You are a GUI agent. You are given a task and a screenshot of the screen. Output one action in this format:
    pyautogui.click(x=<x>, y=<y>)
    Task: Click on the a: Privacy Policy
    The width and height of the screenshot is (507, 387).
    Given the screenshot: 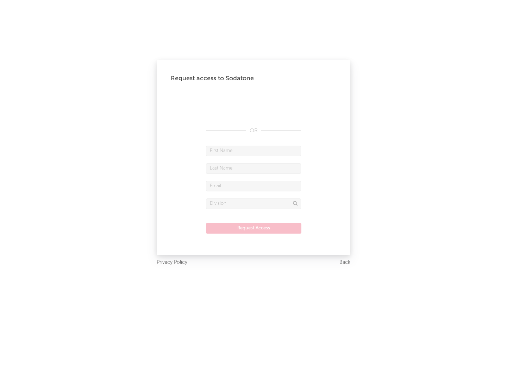 What is the action you would take?
    pyautogui.click(x=172, y=262)
    